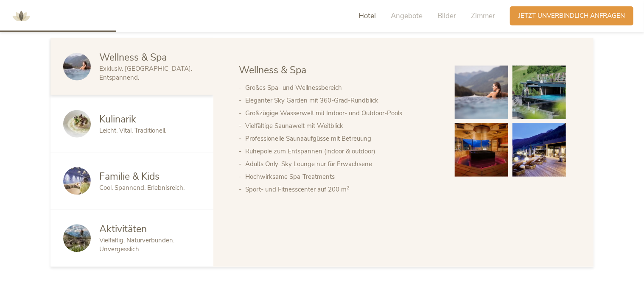 The height and width of the screenshot is (300, 644). I want to click on li: Adults Only: Sky Lounge nur für Erwachsene, so click(342, 164).